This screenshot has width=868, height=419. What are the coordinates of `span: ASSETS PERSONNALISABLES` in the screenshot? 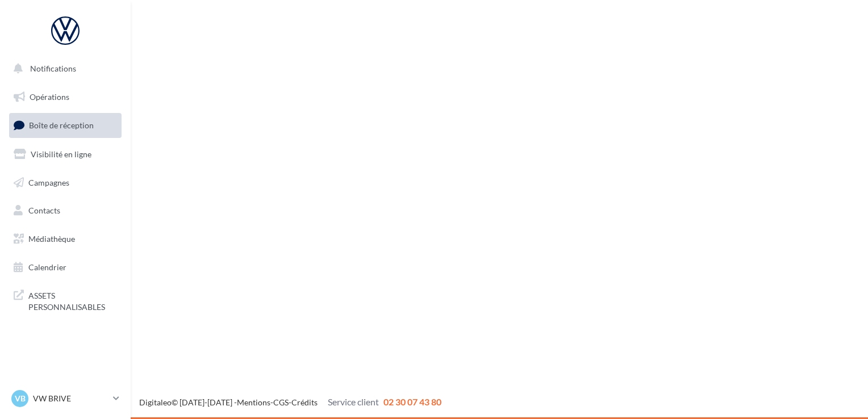 It's located at (73, 300).